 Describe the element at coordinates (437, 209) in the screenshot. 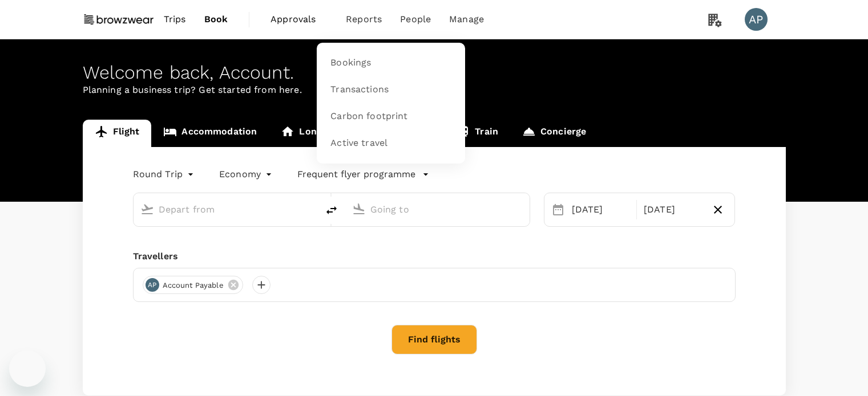

I see `input: Going to` at that location.